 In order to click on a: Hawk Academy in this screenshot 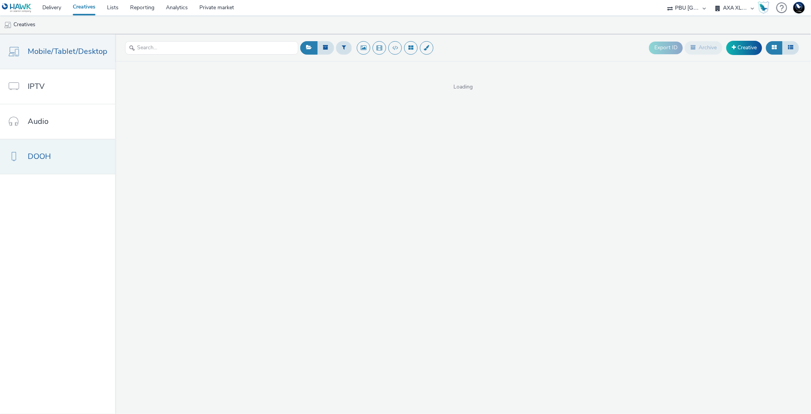, I will do `click(765, 8)`.